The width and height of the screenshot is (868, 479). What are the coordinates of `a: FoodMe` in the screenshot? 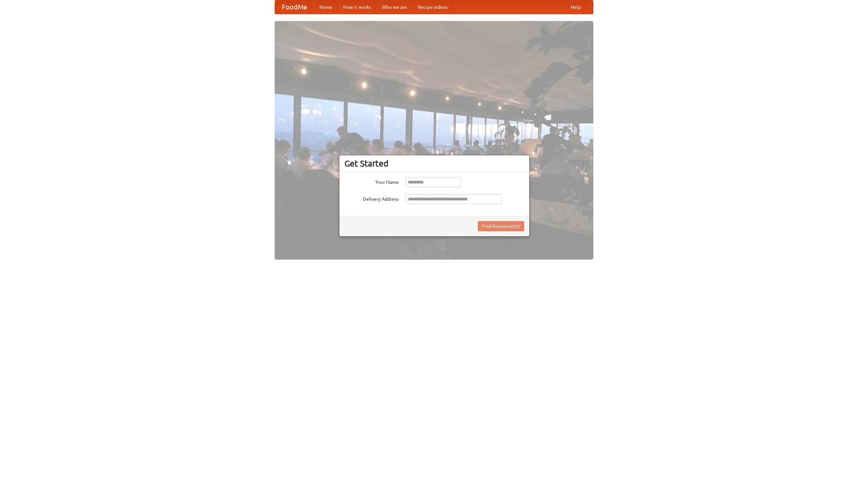 It's located at (294, 7).